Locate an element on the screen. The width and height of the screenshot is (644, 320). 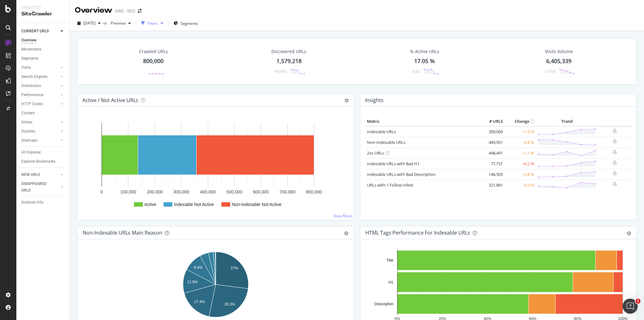
th: Trend is located at coordinates (567, 122).